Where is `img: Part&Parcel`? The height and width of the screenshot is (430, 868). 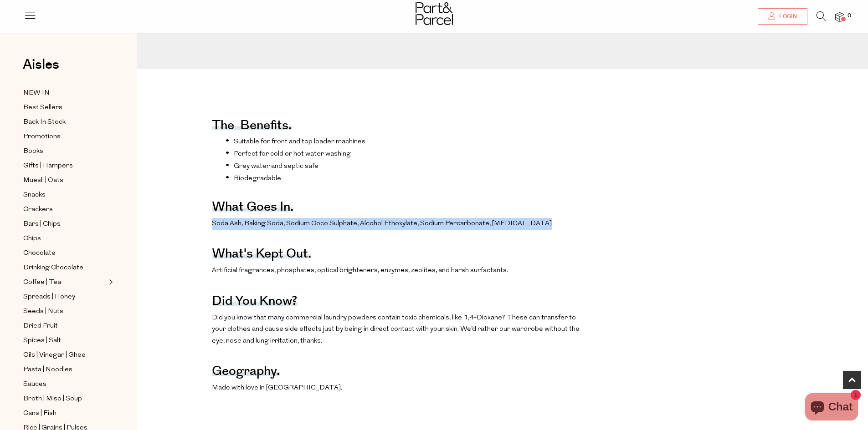 img: Part&Parcel is located at coordinates (434, 14).